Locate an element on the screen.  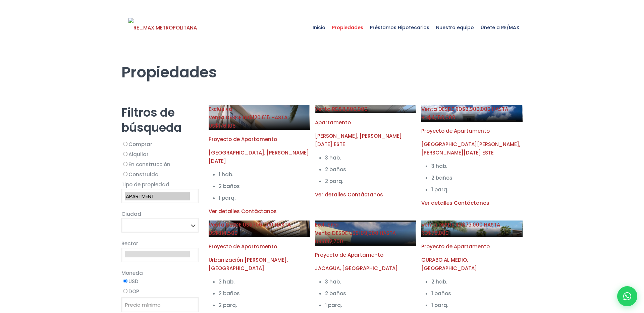
a: Nuestro equipo is located at coordinates (455, 28).